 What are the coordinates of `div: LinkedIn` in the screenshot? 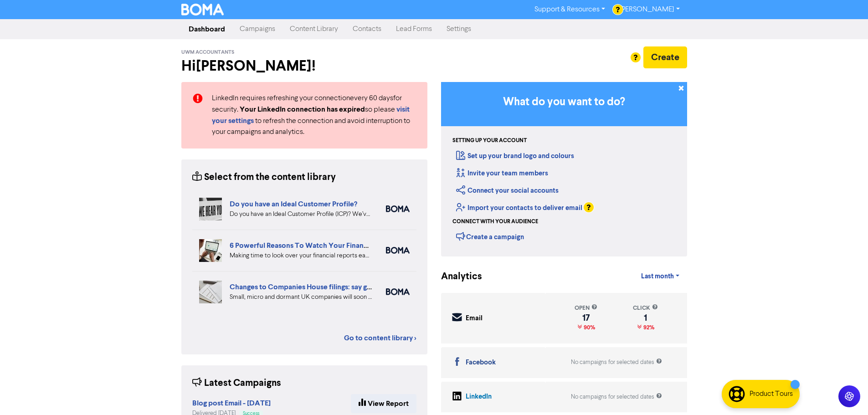 It's located at (479, 397).